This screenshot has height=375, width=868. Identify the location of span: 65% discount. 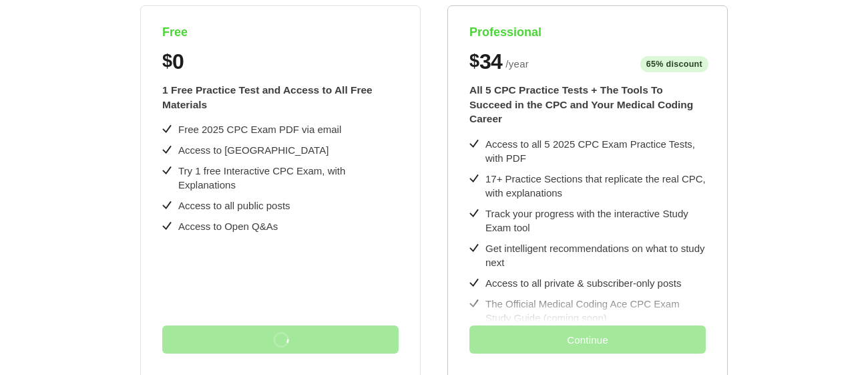
(674, 64).